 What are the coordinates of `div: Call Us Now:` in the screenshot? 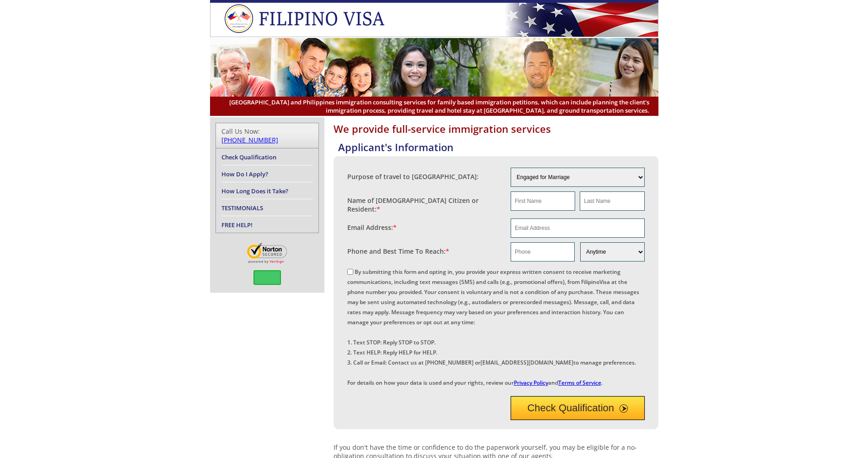 It's located at (267, 136).